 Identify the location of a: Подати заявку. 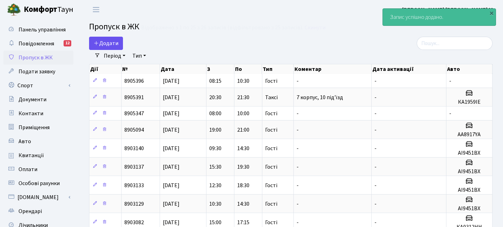
(38, 72).